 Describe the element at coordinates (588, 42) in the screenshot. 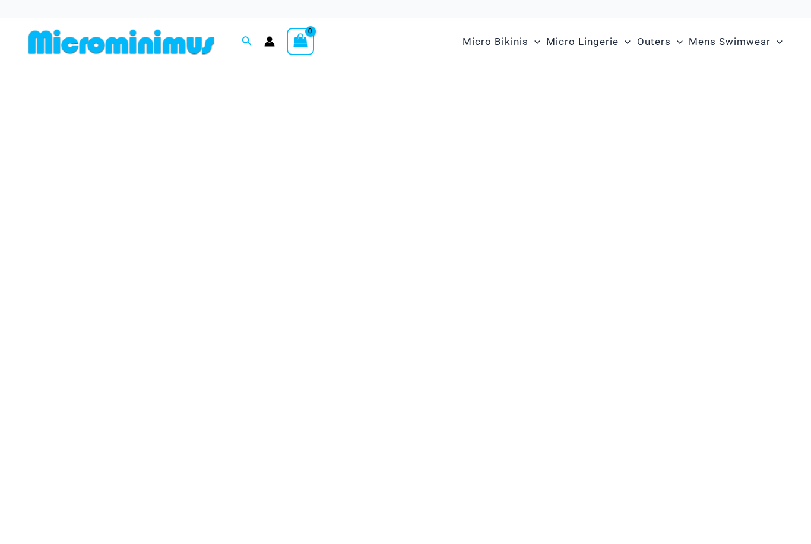

I see `a: Micro LingerieMenu ToggleMenu Toggle` at that location.